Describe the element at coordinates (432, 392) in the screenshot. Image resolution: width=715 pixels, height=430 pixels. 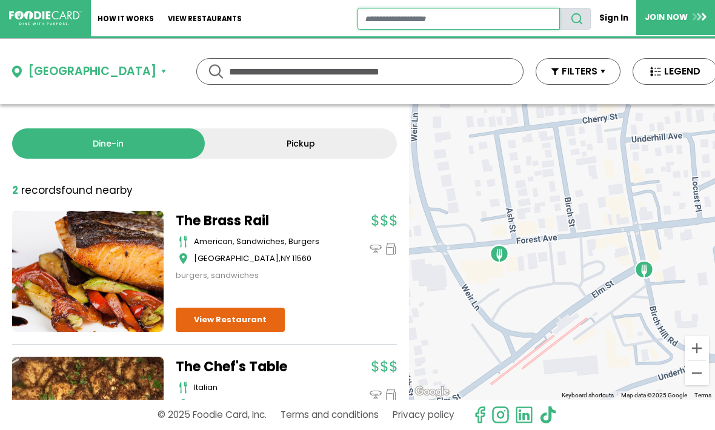
I see `img: Google` at that location.